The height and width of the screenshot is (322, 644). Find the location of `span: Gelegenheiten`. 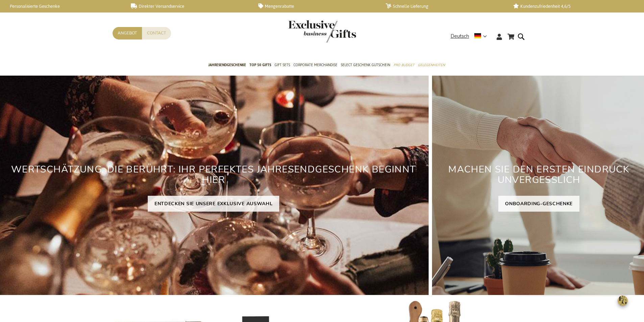

span: Gelegenheiten is located at coordinates (431, 65).